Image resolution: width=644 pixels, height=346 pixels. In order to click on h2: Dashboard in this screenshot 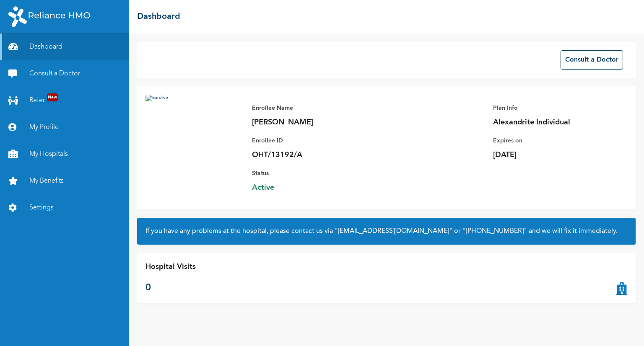, I will do `click(158, 17)`.